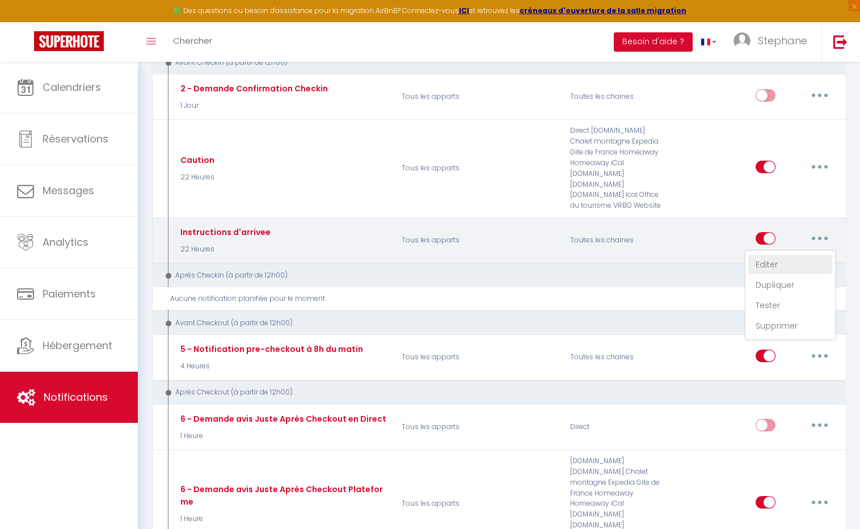  Describe the element at coordinates (68, 190) in the screenshot. I see `span: Messages` at that location.